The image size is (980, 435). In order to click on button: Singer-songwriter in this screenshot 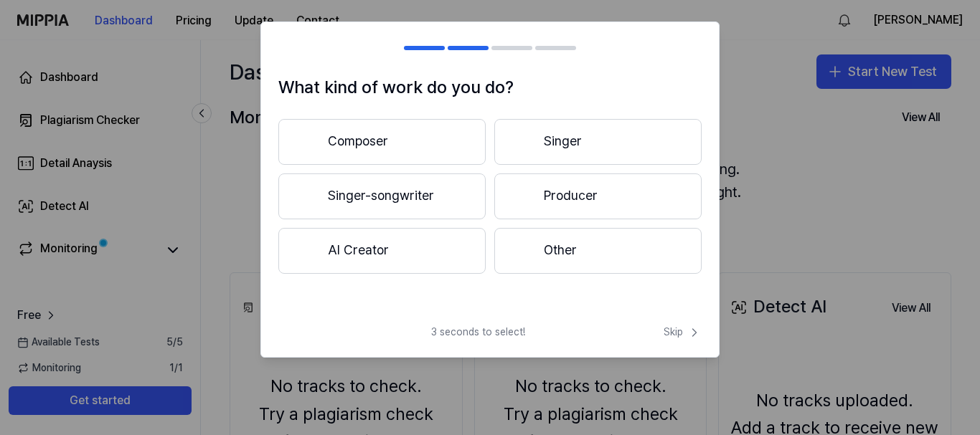, I will do `click(382, 196)`.